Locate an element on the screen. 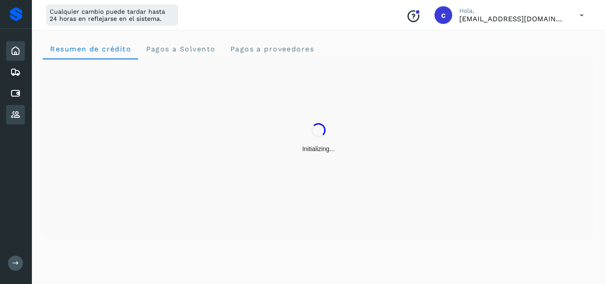  p: contabilidad5@easo.com is located at coordinates (513, 19).